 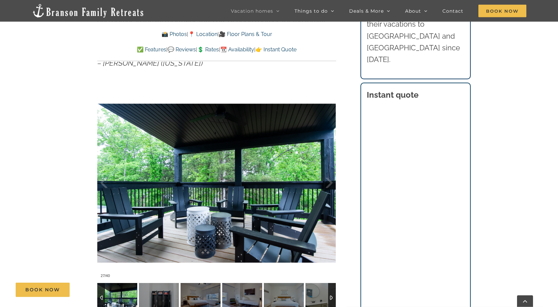 I want to click on span: About, so click(x=413, y=11).